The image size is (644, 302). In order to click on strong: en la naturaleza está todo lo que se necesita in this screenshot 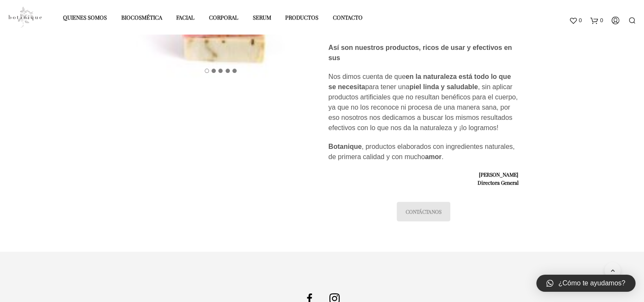, I will do `click(420, 81)`.